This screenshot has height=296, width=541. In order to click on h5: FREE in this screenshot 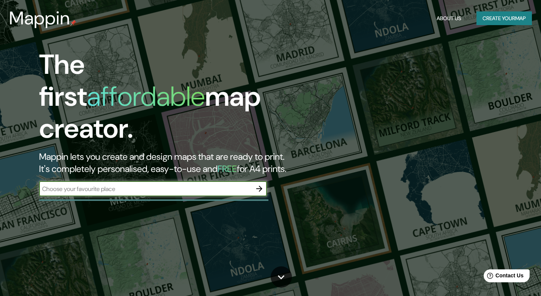, I will do `click(227, 168)`.